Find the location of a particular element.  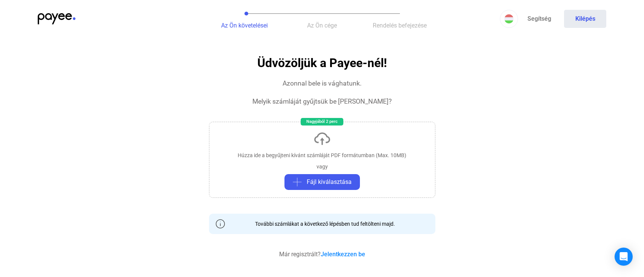

button: HU is located at coordinates (509, 19).